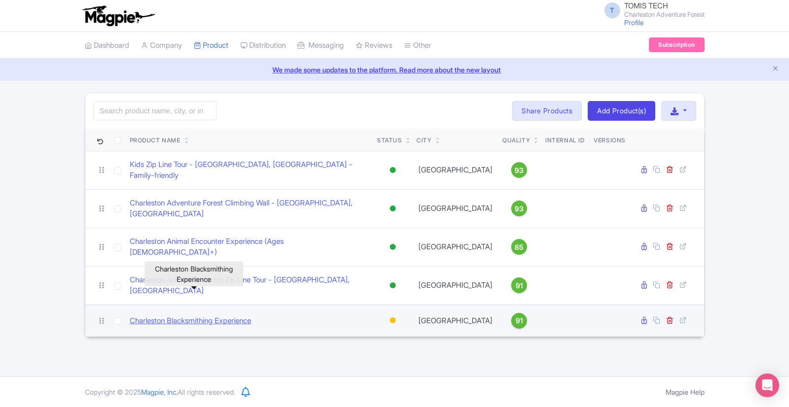 This screenshot has width=789, height=407. Describe the element at coordinates (263, 45) in the screenshot. I see `a: Distribution` at that location.